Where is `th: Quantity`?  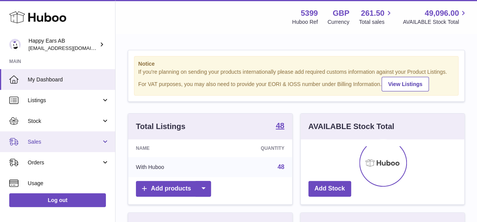 th: Quantity is located at coordinates (253, 148).